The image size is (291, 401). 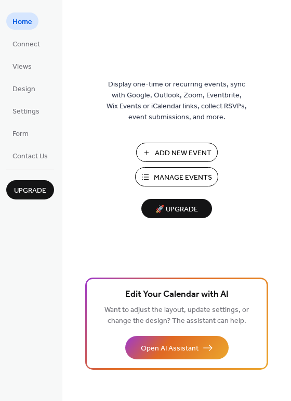 I want to click on span: Design, so click(x=24, y=89).